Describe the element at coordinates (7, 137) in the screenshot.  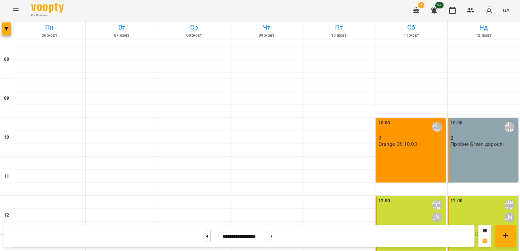
I see `h6: 10` at that location.